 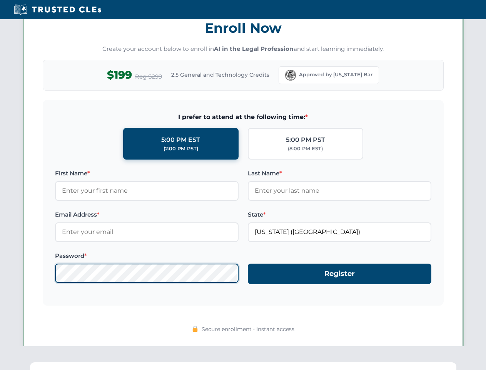 What do you see at coordinates (147, 232) in the screenshot?
I see `input: Enter your email` at bounding box center [147, 232].